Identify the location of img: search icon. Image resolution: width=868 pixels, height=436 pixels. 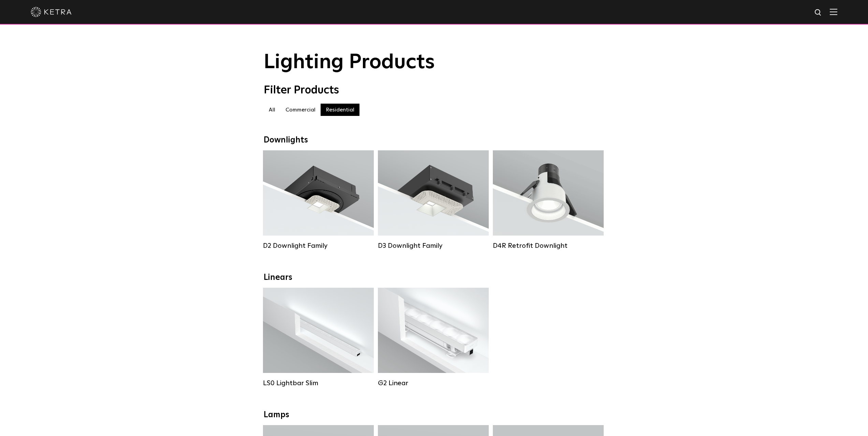
(819, 13).